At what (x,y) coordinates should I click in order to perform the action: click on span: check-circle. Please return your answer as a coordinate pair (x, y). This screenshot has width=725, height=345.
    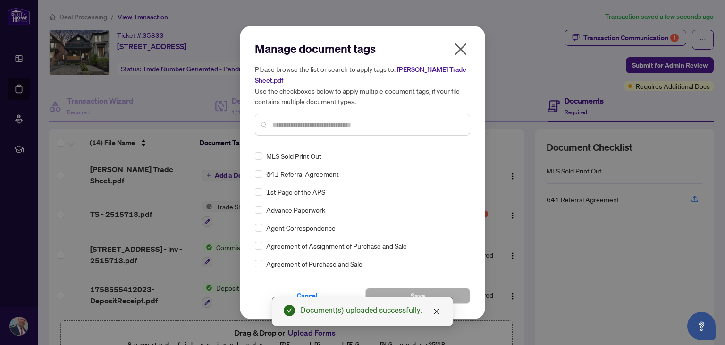
    Looking at the image, I should click on (289, 310).